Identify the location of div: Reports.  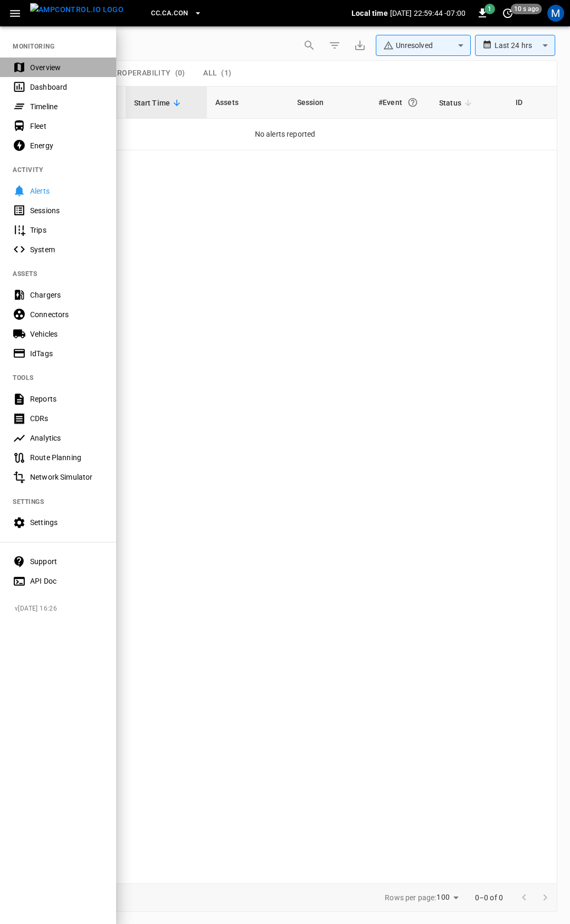
(67, 399).